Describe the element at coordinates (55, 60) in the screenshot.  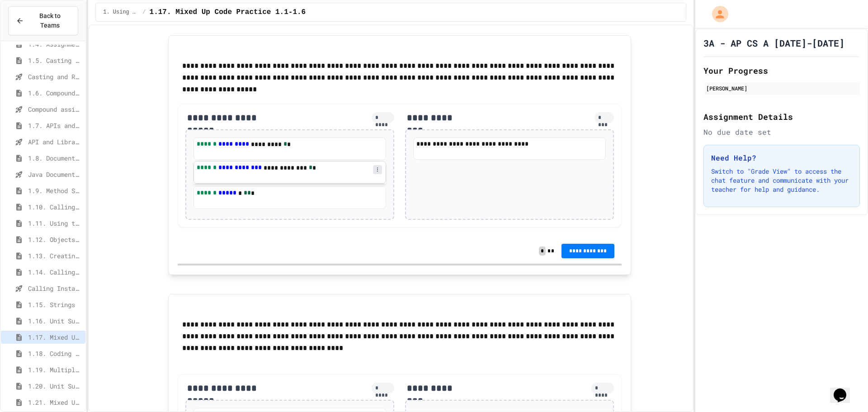
I see `span: 1.5. Casting and Ranges of Values` at that location.